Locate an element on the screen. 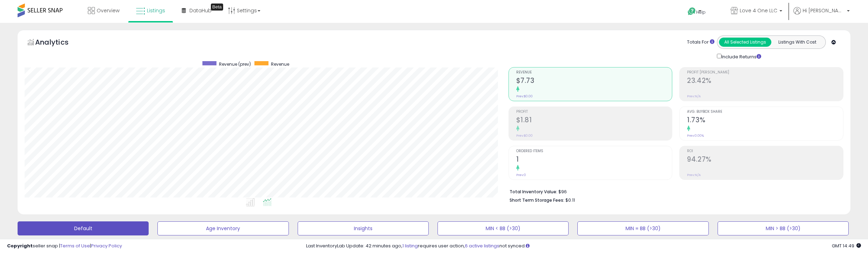 The width and height of the screenshot is (868, 253). button: MIN = BB (>30) is located at coordinates (643, 228).